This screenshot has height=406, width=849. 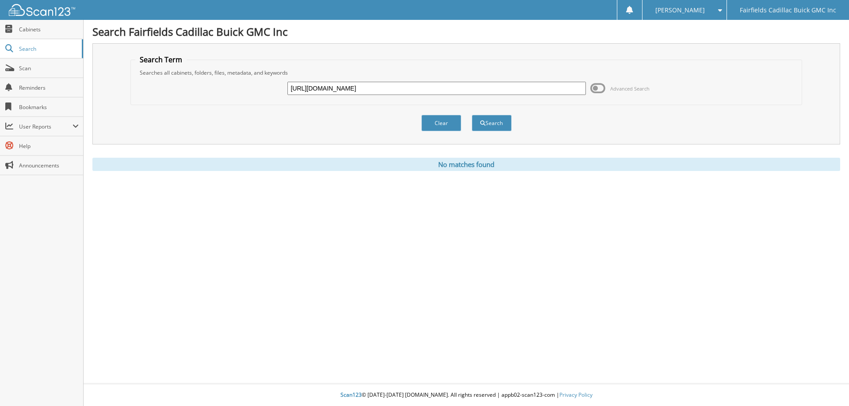 I want to click on div: Searches all cabinets, folders, files, metadata, and keywords, so click(x=466, y=72).